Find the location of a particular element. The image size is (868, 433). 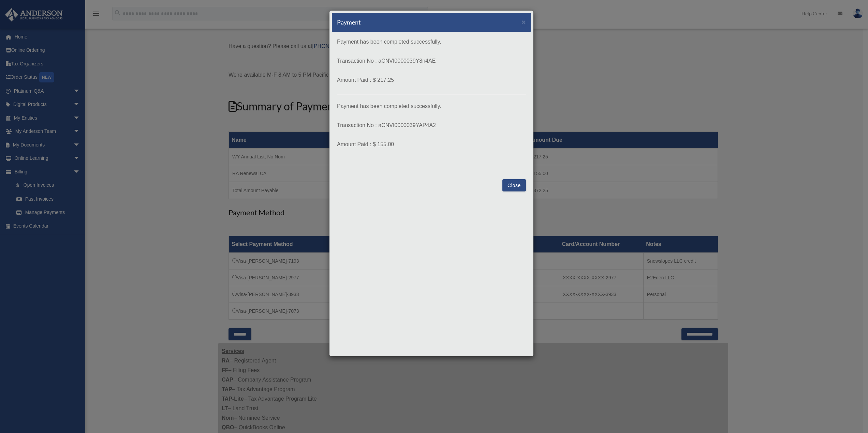

p: Amount Paid : $ 155.00 is located at coordinates (432, 145).